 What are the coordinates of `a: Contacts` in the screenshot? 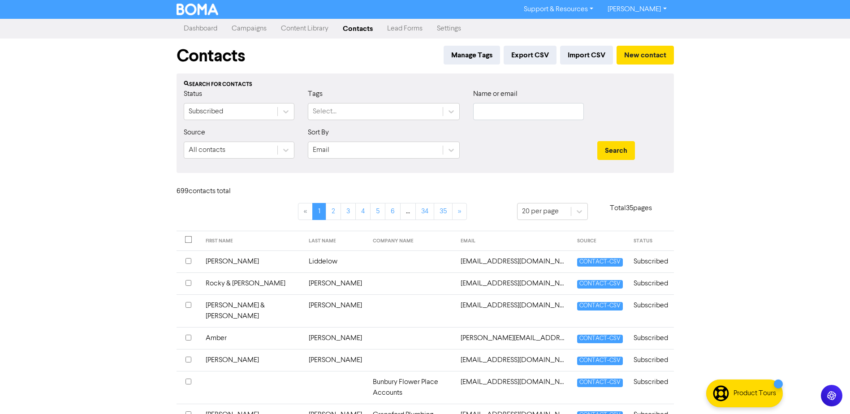 It's located at (358, 29).